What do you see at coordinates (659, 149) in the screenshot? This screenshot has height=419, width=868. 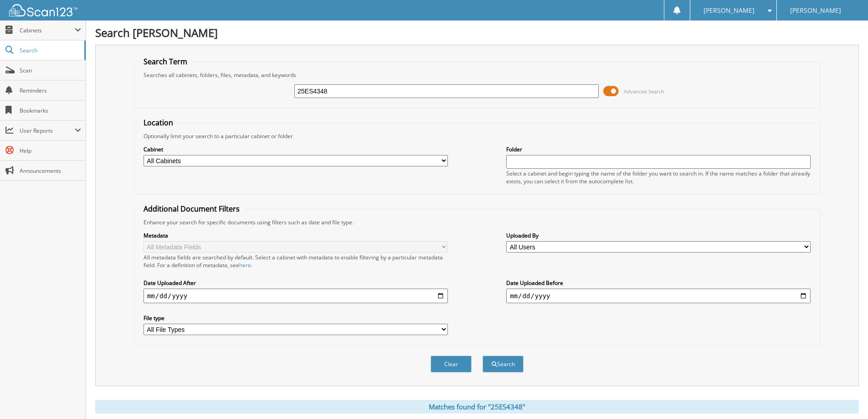 I see `label: Folder` at bounding box center [659, 149].